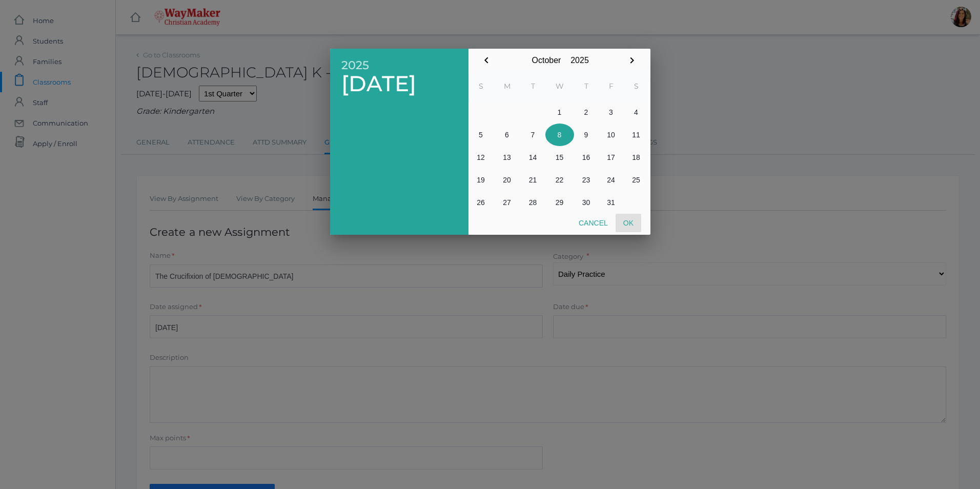 The height and width of the screenshot is (489, 980). I want to click on button: 31, so click(611, 203).